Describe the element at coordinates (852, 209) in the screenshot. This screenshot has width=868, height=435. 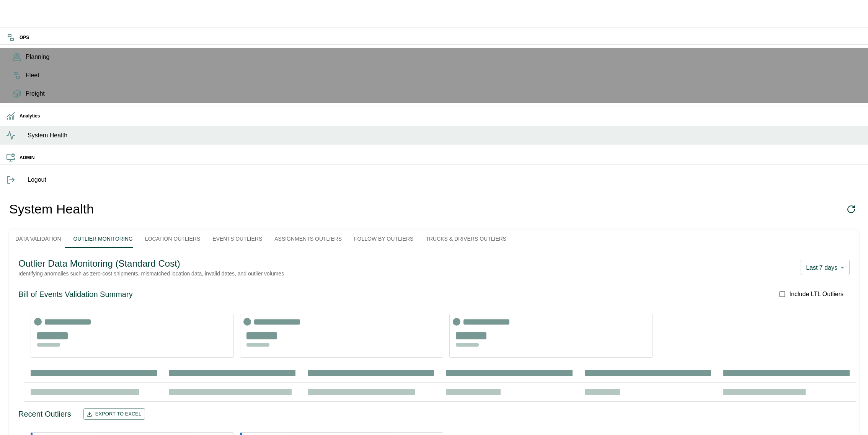
I see `button: Refresh data` at that location.